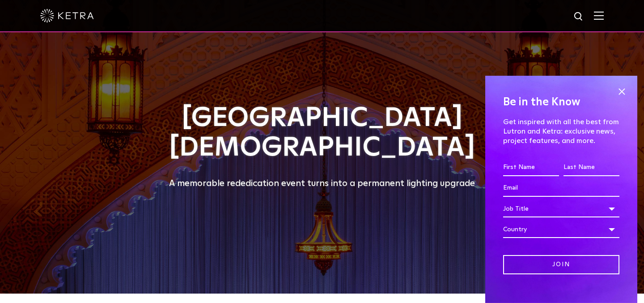 This screenshot has height=303, width=644. I want to click on p: Get inspired with all the best from Lutron and Ketra: exclusive news, project features, and more., so click(561, 131).